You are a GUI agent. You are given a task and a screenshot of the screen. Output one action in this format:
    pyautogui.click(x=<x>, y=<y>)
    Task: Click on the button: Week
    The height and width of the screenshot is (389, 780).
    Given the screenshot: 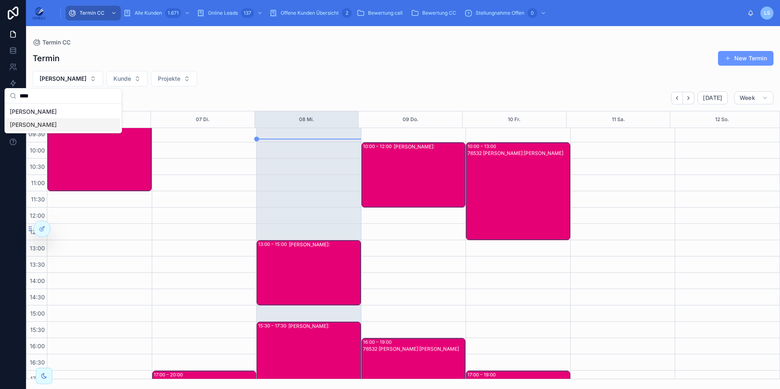 What is the action you would take?
    pyautogui.click(x=754, y=98)
    